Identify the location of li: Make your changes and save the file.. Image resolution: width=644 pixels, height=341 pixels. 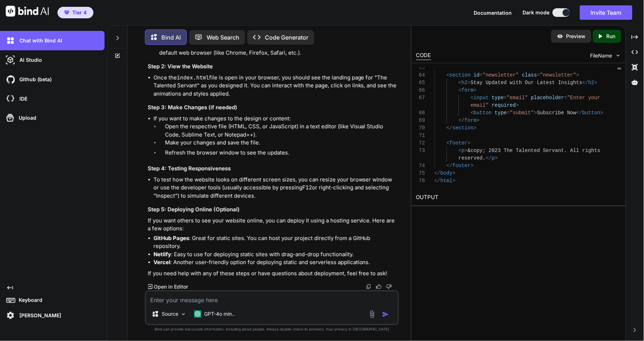
(278, 144).